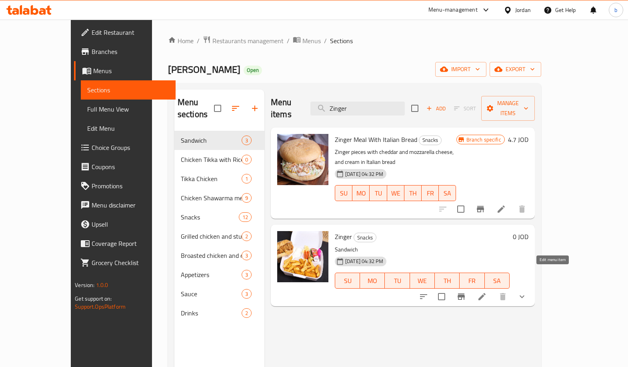  Describe the element at coordinates (372, 281) in the screenshot. I see `span: MO` at that location.